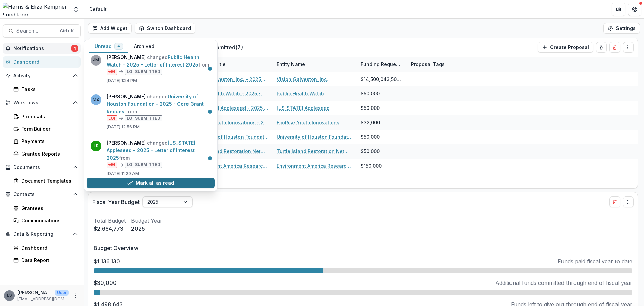 The image size is (644, 306). What do you see at coordinates (46, 89) in the screenshot?
I see `a: Tasks` at bounding box center [46, 89].